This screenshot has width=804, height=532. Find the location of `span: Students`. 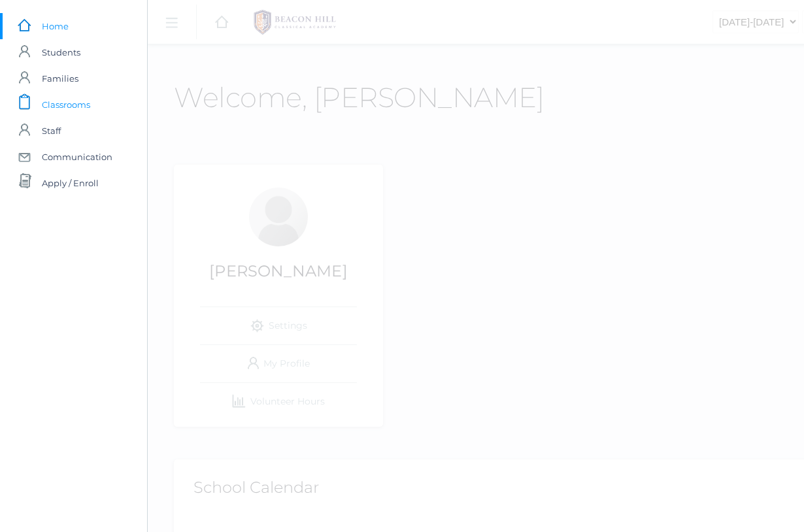

span: Students is located at coordinates (61, 52).